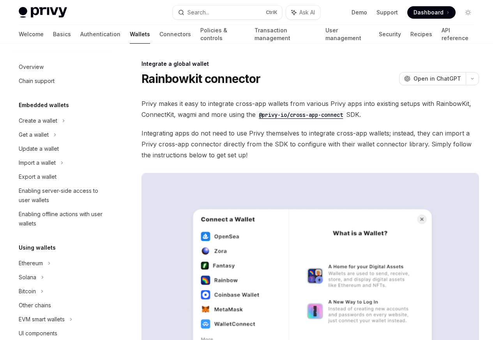 The height and width of the screenshot is (340, 493). I want to click on div: Create a wallet, so click(38, 121).